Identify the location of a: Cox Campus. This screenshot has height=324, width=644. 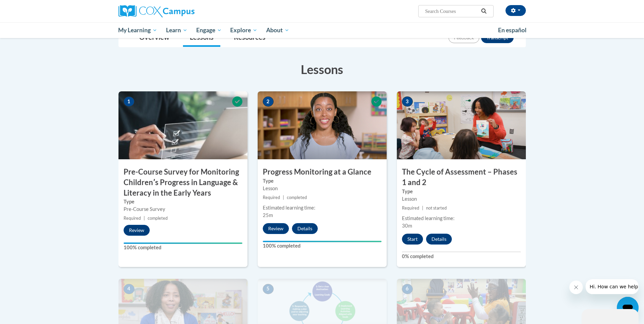
(183, 11).